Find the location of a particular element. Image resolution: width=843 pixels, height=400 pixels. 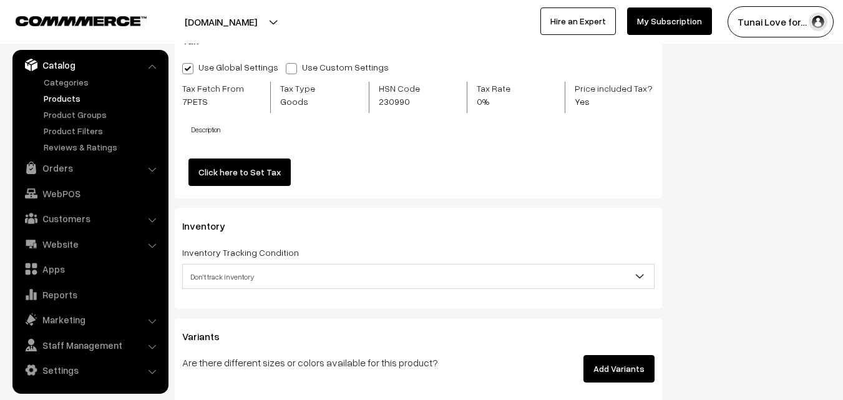

a: Apps is located at coordinates (90, 269).